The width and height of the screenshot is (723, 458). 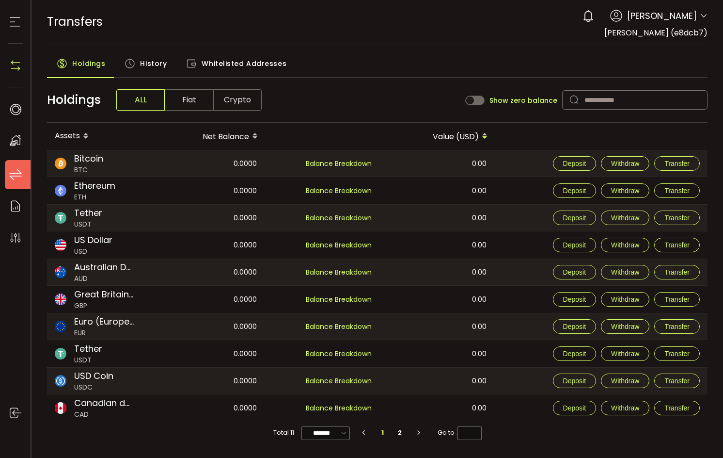 I want to click on div: Assets, so click(x=99, y=136).